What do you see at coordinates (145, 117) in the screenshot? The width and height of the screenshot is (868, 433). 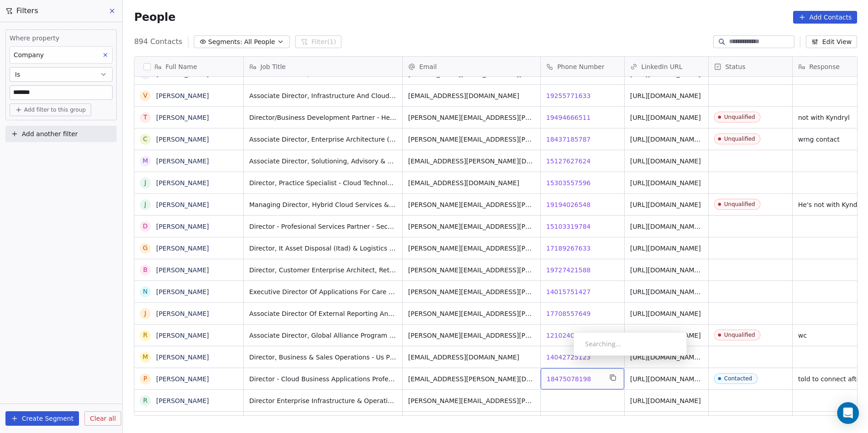 I see `div: T` at bounding box center [145, 117].